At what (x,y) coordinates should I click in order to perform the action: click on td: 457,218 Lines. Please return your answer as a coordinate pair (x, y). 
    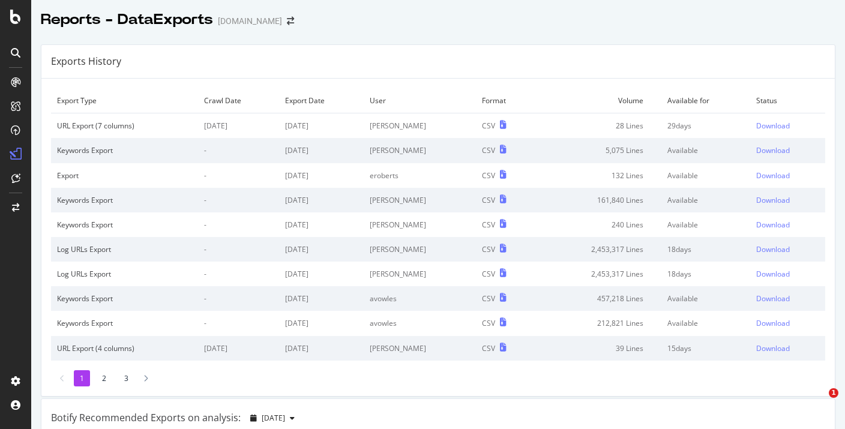
    Looking at the image, I should click on (598, 298).